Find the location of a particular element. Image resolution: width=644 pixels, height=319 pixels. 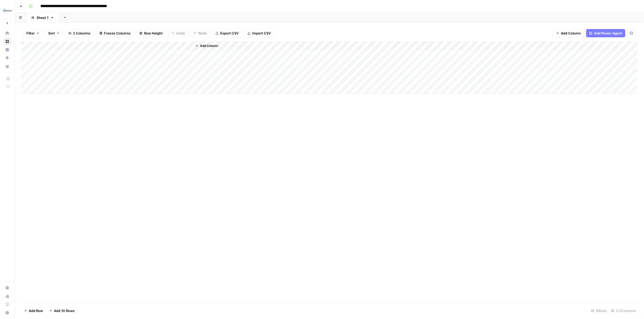

span: Add Power Agent is located at coordinates (608, 33).